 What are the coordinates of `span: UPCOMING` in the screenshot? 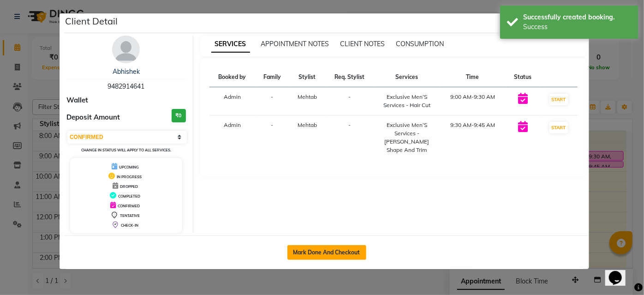 It's located at (129, 167).